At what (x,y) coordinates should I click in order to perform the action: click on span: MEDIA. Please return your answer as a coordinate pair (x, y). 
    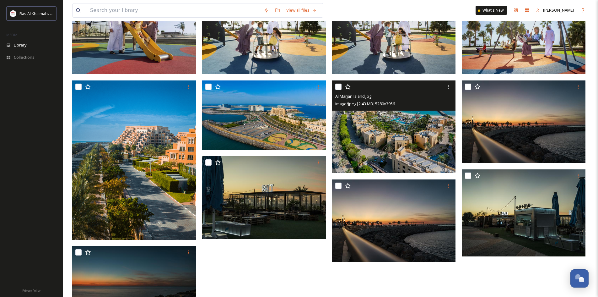
    Looking at the image, I should click on (12, 35).